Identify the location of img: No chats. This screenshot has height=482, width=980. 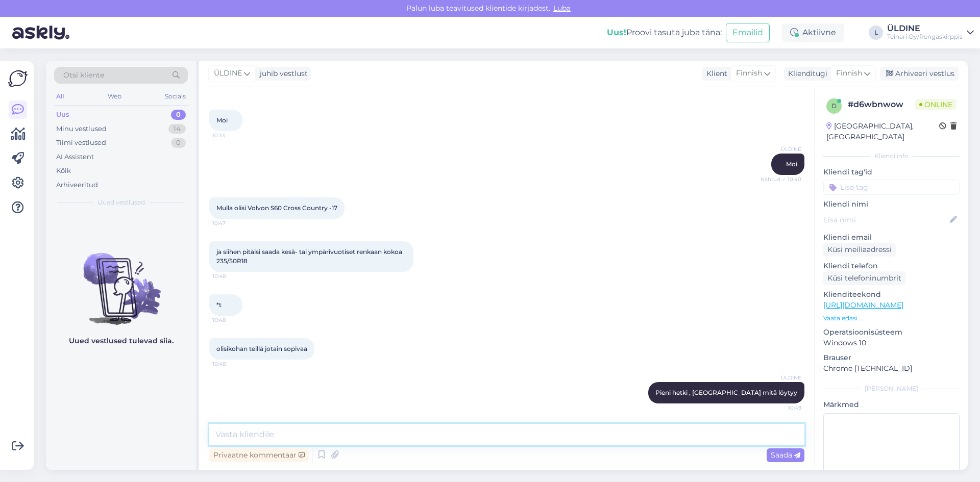
(121, 280).